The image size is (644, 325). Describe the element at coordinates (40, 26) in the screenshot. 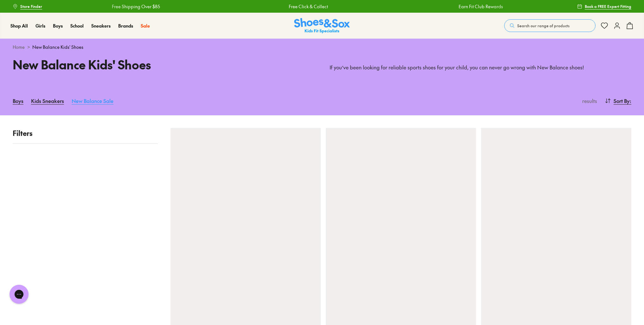

I see `span: Girls` at that location.